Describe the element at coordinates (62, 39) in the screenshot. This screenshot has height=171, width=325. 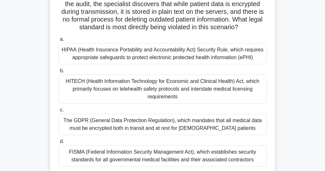
I see `span: a.` at that location.